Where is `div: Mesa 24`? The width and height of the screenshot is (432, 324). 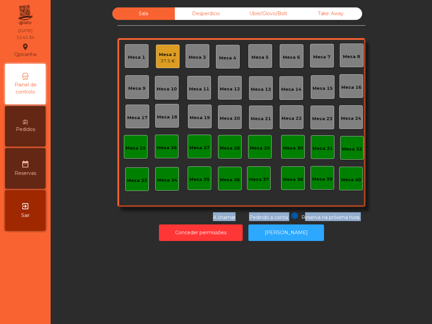 div: Mesa 24 is located at coordinates (351, 118).